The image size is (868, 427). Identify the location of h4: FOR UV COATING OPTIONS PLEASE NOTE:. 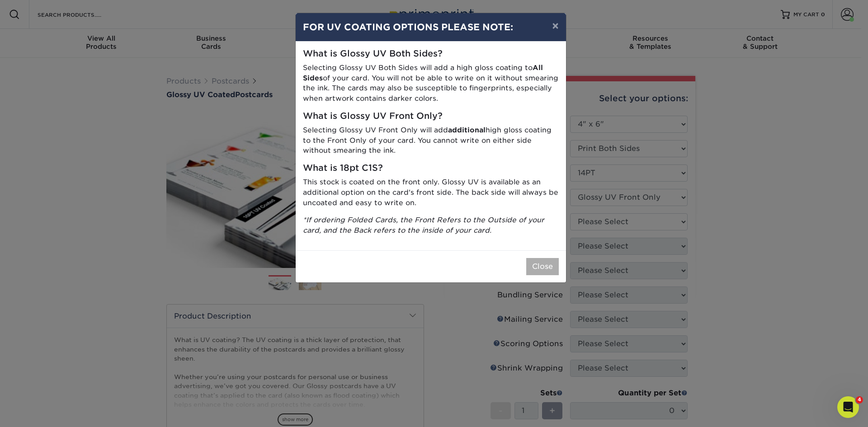
(430, 27).